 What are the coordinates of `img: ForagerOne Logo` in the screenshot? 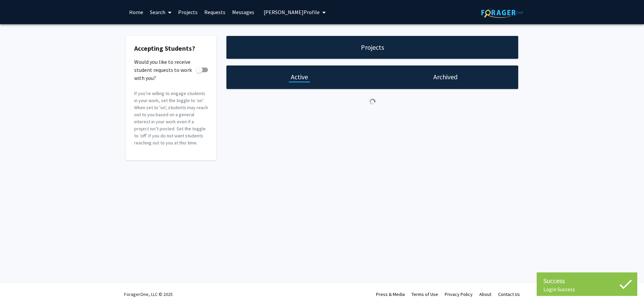 It's located at (502, 13).